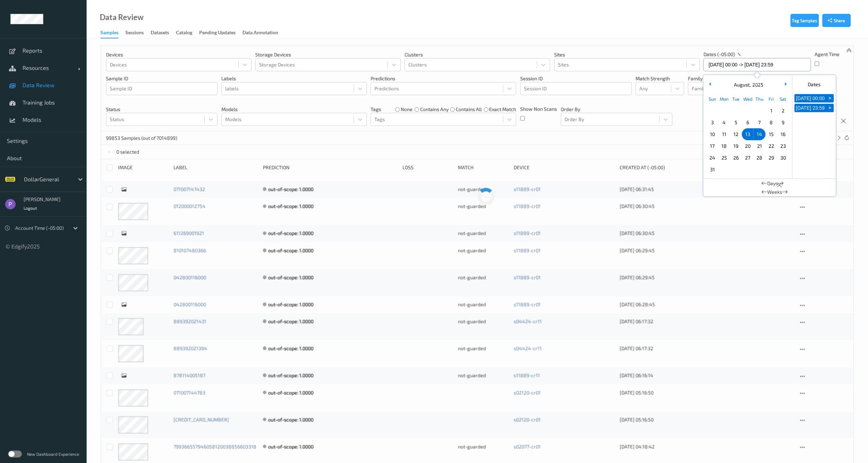 Image resolution: width=868 pixels, height=463 pixels. What do you see at coordinates (260, 33) in the screenshot?
I see `div: Data Annotation` at bounding box center [260, 33].